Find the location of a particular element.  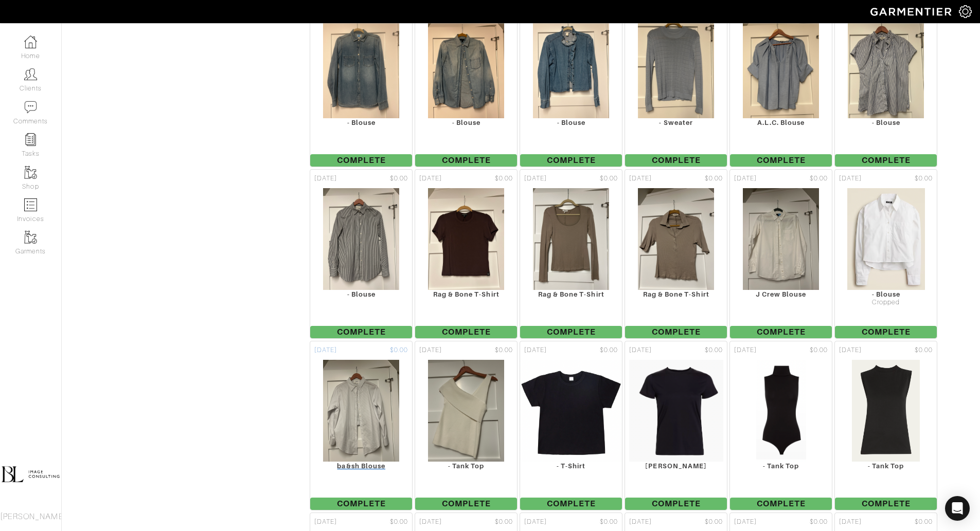

img: garmentier-logo-header-white-b43fb05a5012e4ada735d5af1a66efaba907eab6374d6393d1fbf88cb4ef424d.png is located at coordinates (912, 11).